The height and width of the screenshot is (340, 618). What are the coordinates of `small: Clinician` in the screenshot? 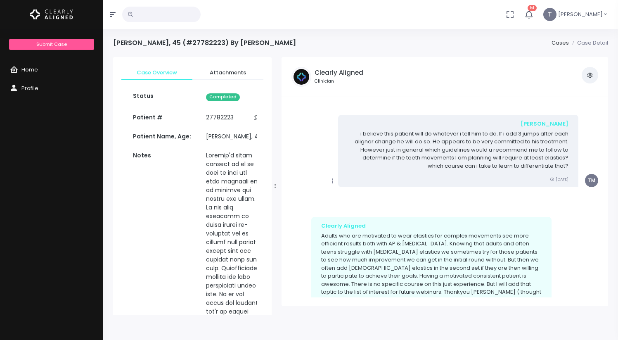 It's located at (339, 81).